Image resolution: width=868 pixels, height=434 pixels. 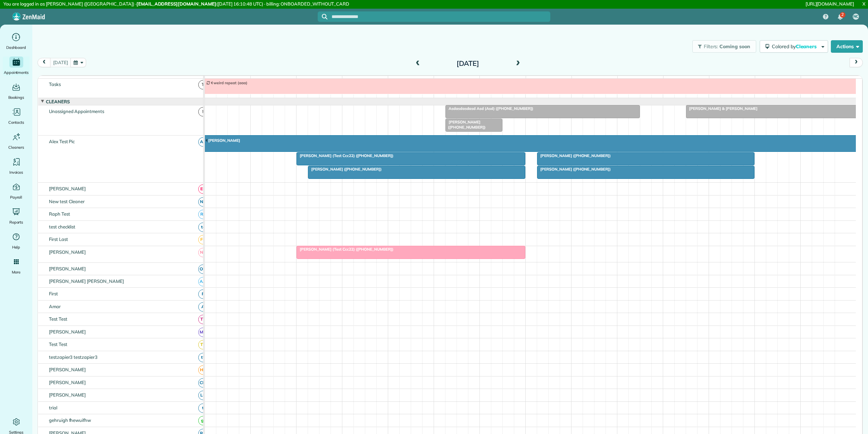 I want to click on a: Help, so click(x=16, y=241).